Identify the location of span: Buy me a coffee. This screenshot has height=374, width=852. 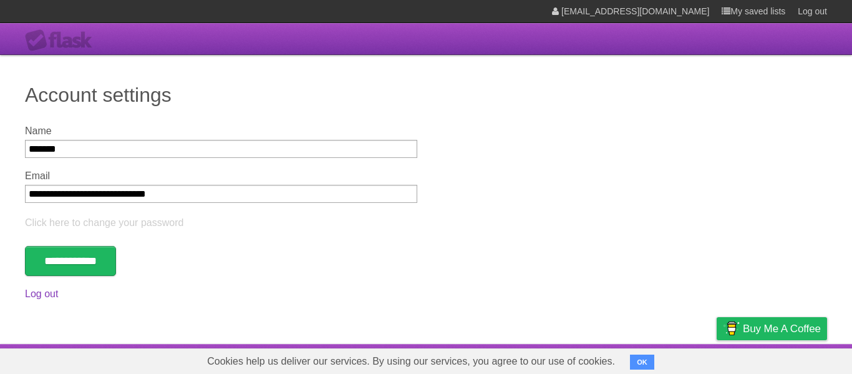
(782, 328).